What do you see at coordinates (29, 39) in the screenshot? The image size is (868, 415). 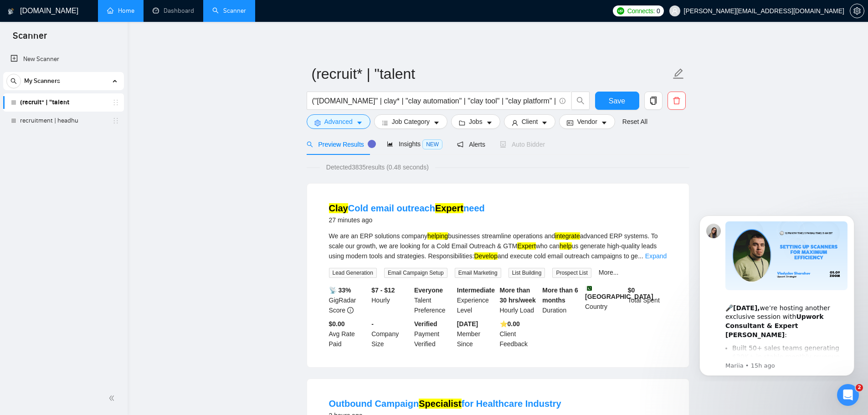 I see `span: Scanner` at bounding box center [29, 39].